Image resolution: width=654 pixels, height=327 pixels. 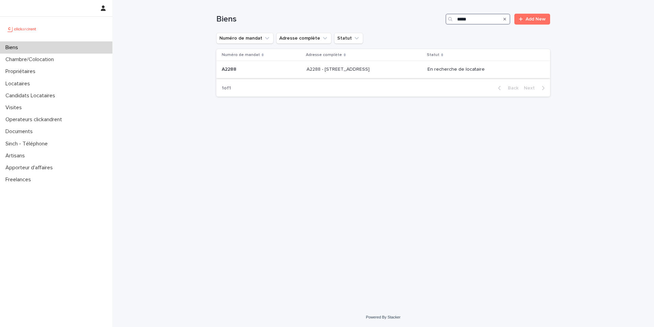 What do you see at coordinates (536, 88) in the screenshot?
I see `button: Next` at bounding box center [536, 88].